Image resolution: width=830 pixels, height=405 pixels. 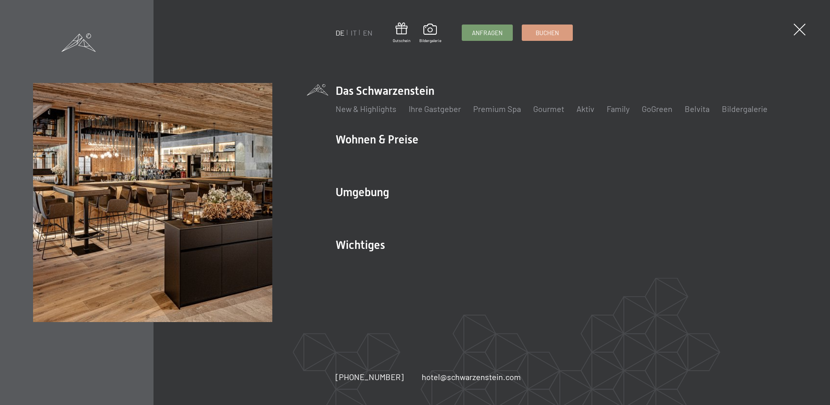 I want to click on a: Gutschein, so click(x=401, y=33).